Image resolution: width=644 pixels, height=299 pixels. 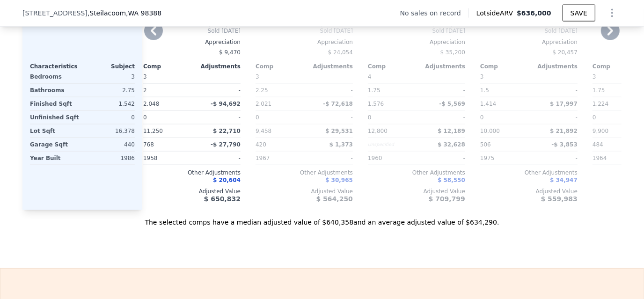 What do you see at coordinates (124, 13) in the screenshot?
I see `span: , Steilacoom` at bounding box center [124, 13].